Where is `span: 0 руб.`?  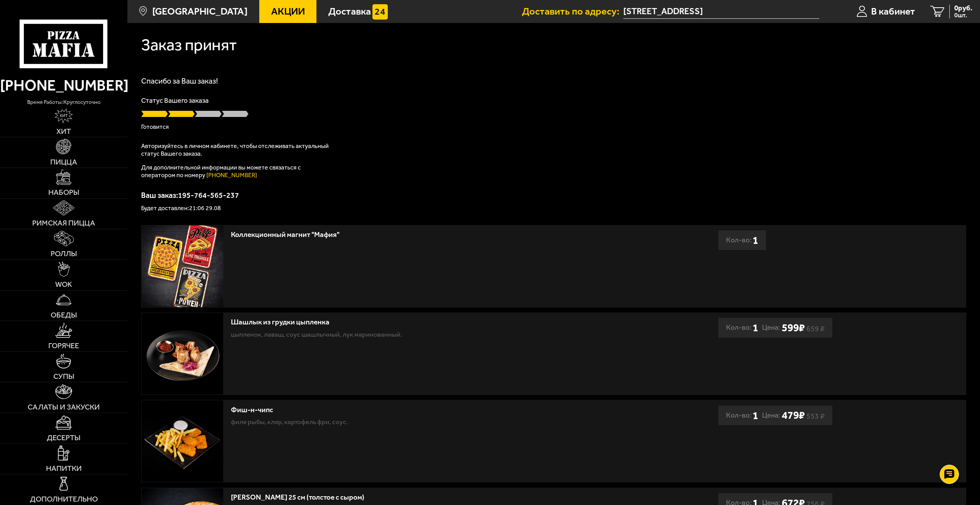 span: 0 руб. is located at coordinates (963, 8).